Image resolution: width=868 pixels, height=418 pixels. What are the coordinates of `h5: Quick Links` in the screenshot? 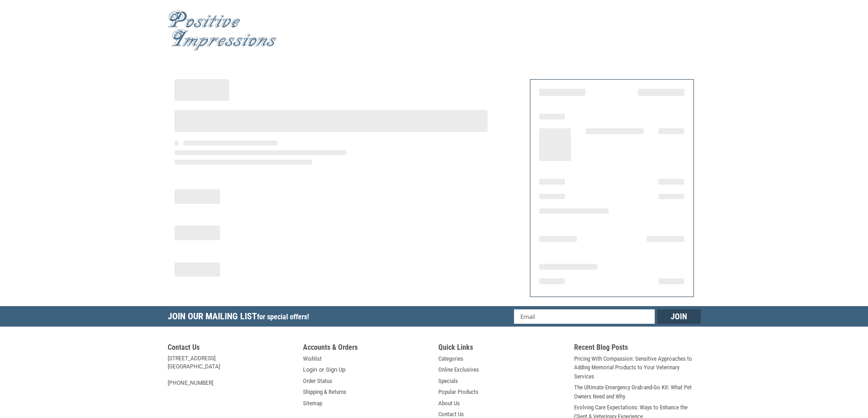 It's located at (501, 349).